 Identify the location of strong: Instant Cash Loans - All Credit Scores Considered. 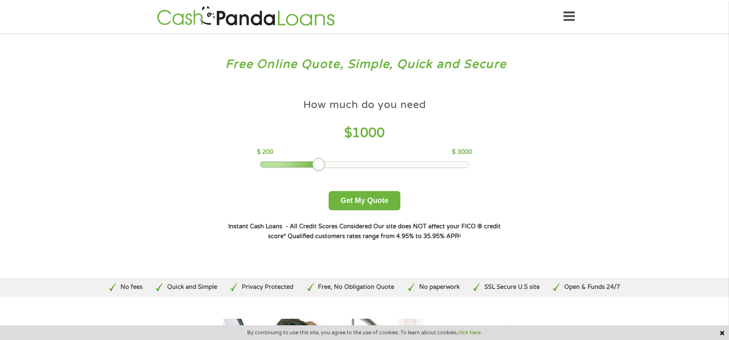
(300, 227).